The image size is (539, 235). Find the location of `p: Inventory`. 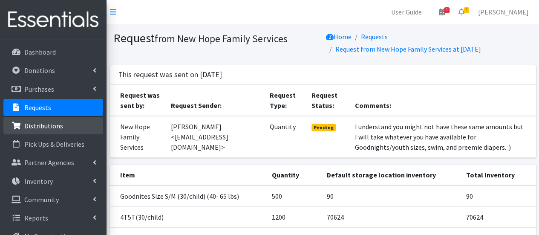

p: Inventory is located at coordinates (38, 181).